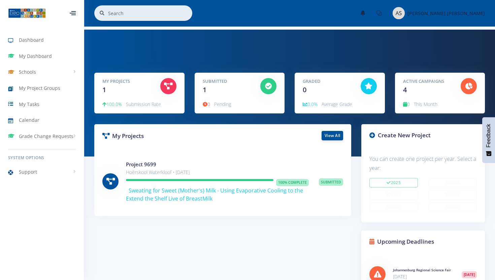  I want to click on span: Sweating for Sweet (Mother's) Milk - Using Evaporative Cooling to the Extend the Shelf Live of Br..., so click(215, 195).